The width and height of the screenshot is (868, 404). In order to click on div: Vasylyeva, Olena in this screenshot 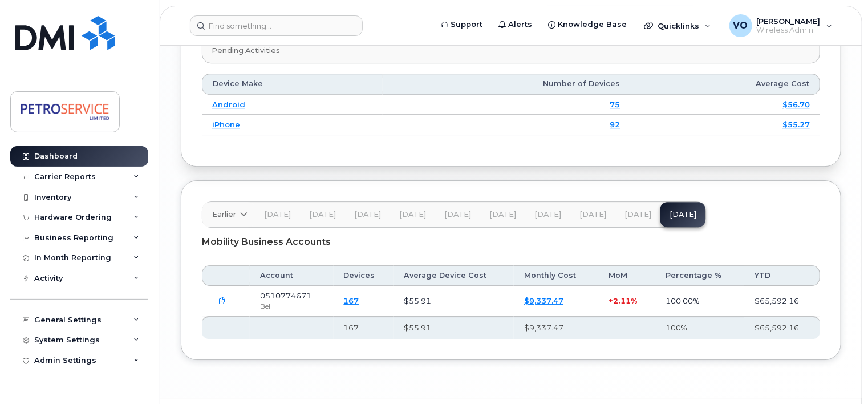, I will do `click(781, 26)`.